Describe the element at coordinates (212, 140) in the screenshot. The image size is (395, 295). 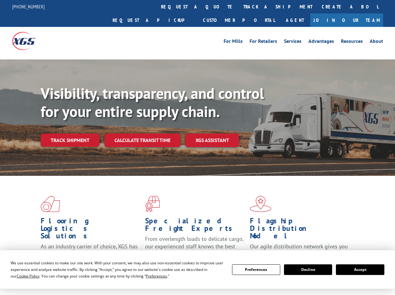
I see `a: XGS ASSISTANT` at that location.